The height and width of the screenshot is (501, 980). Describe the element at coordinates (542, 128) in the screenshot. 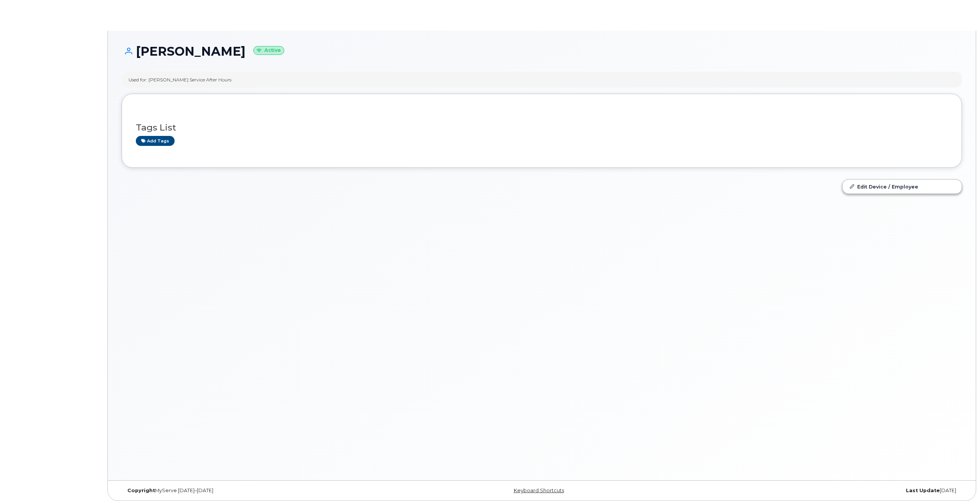

I see `h3: Tags List` at that location.